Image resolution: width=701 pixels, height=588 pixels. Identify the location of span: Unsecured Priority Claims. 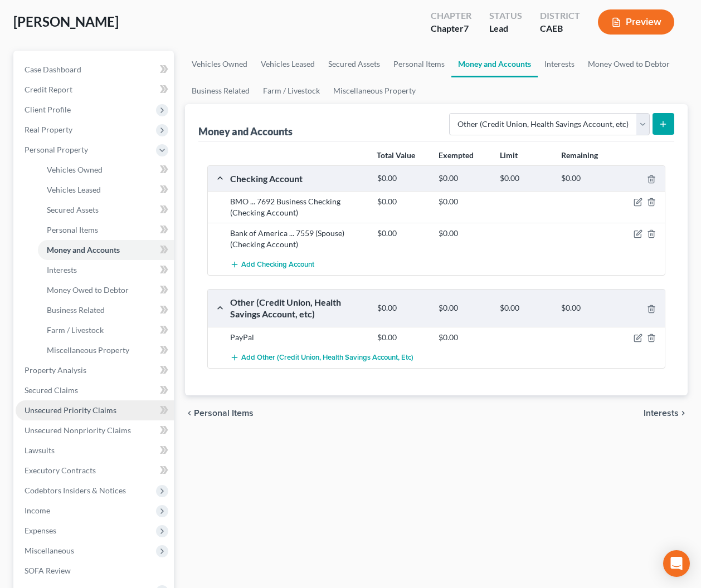
(70, 410).